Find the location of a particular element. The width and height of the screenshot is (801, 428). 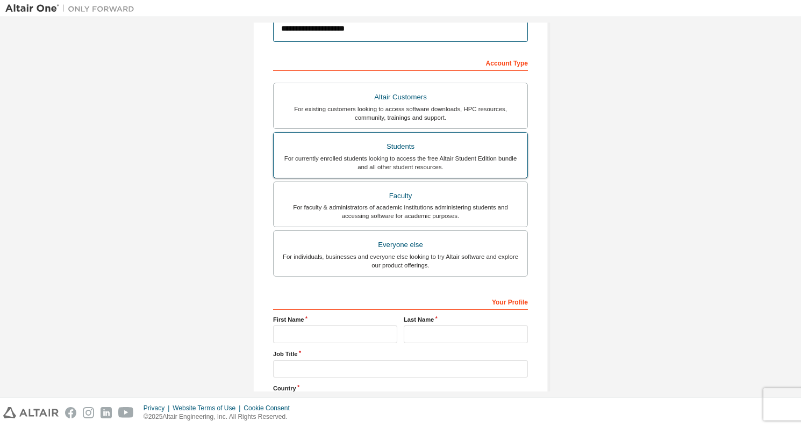

div: For faculty & administrators of academic institutions administering students and accessing softwa... is located at coordinates (400, 212).